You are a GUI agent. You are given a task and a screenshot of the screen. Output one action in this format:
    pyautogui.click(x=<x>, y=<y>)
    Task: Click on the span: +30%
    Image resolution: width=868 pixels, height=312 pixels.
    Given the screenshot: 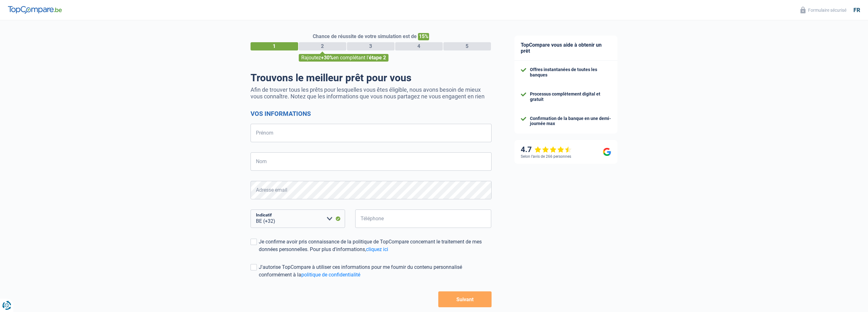 What is the action you would take?
    pyautogui.click(x=327, y=57)
    